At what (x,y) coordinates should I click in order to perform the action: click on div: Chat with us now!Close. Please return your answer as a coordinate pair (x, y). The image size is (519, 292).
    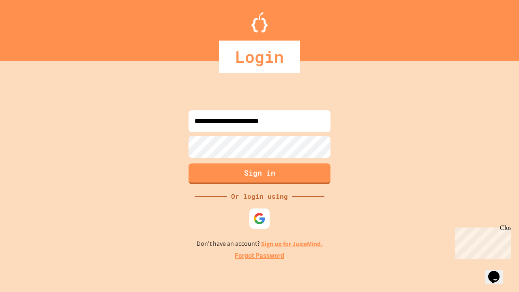
    Looking at the image, I should click on (30, 27).